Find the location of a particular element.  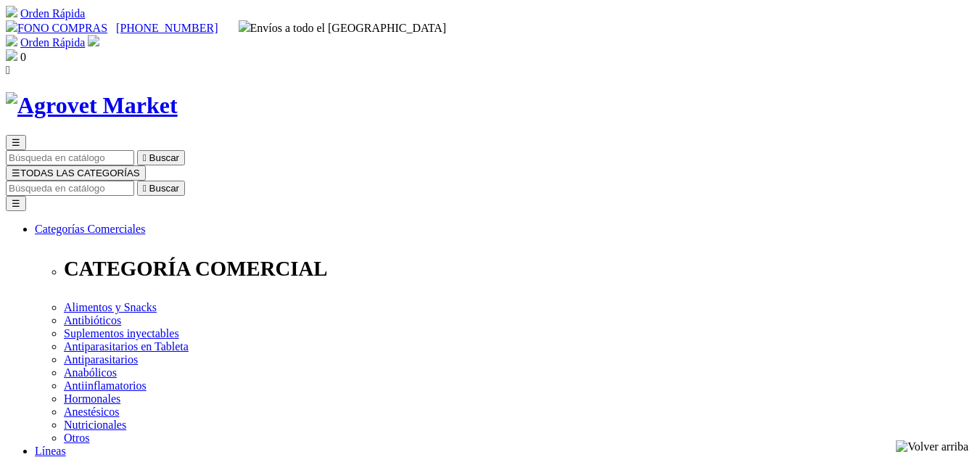

span: Categorías Comerciales is located at coordinates (90, 228).